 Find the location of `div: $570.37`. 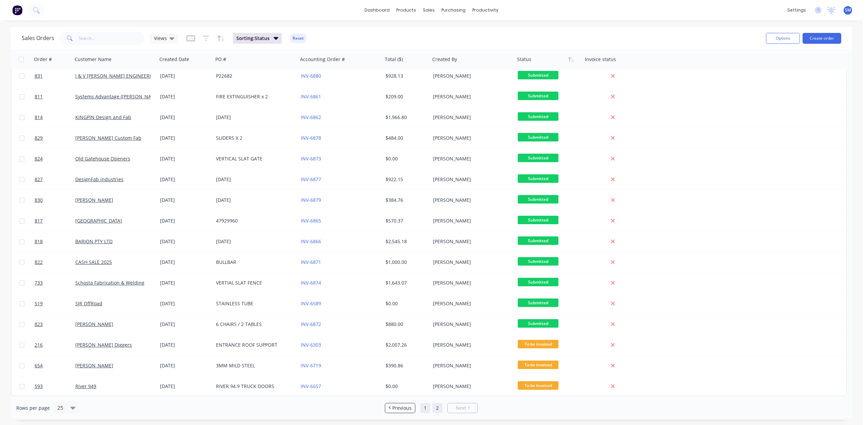

div: $570.37 is located at coordinates (406, 221).